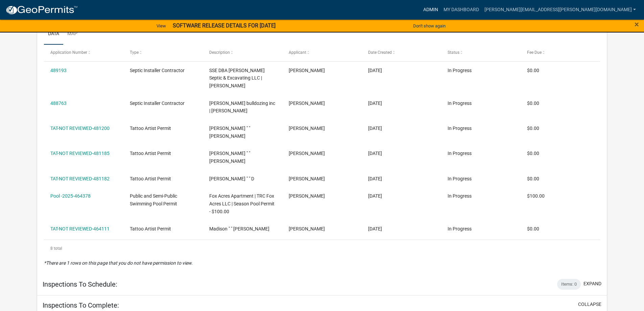 This screenshot has width=644, height=311. What do you see at coordinates (80, 229) in the screenshot?
I see `a: TAT-NOT REVIEWED-464111` at bounding box center [80, 229].